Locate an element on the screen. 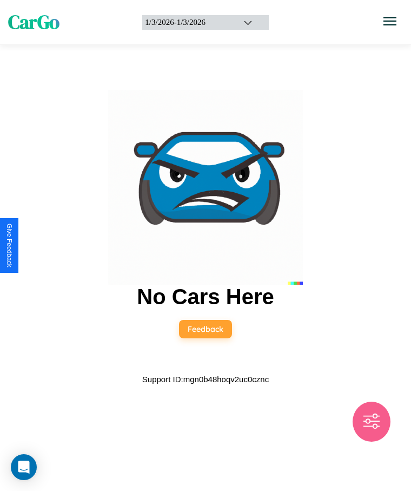 The height and width of the screenshot is (491, 411). h2: No Cars Here is located at coordinates (205, 297).